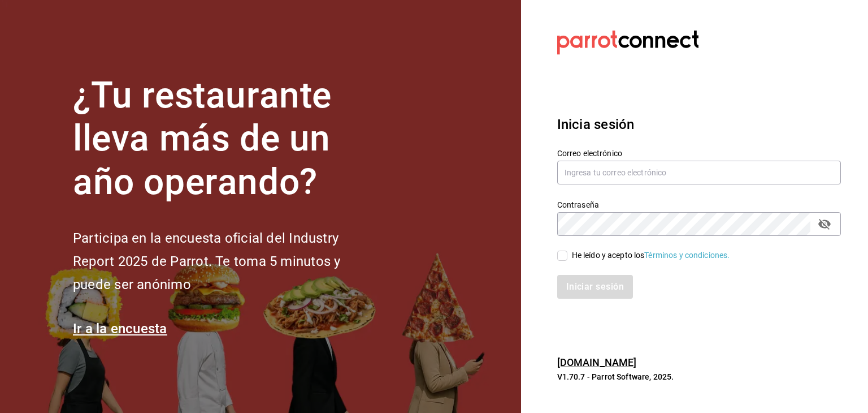  Describe the element at coordinates (699, 173) in the screenshot. I see `input: Ingresa tu correo electrónico` at that location.